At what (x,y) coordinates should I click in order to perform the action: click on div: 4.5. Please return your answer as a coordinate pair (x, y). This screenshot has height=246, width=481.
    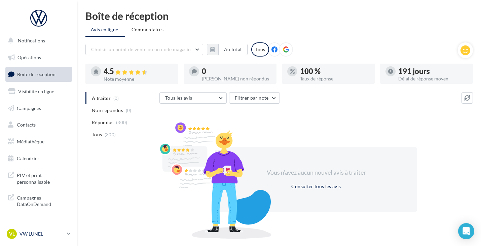
    Looking at the image, I should click on (138, 71).